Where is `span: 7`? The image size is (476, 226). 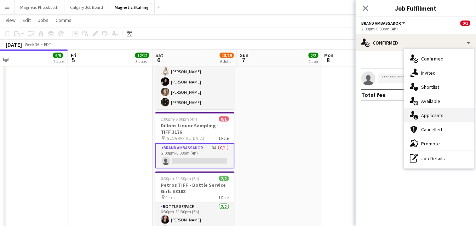
span: 7 is located at coordinates (244, 60).